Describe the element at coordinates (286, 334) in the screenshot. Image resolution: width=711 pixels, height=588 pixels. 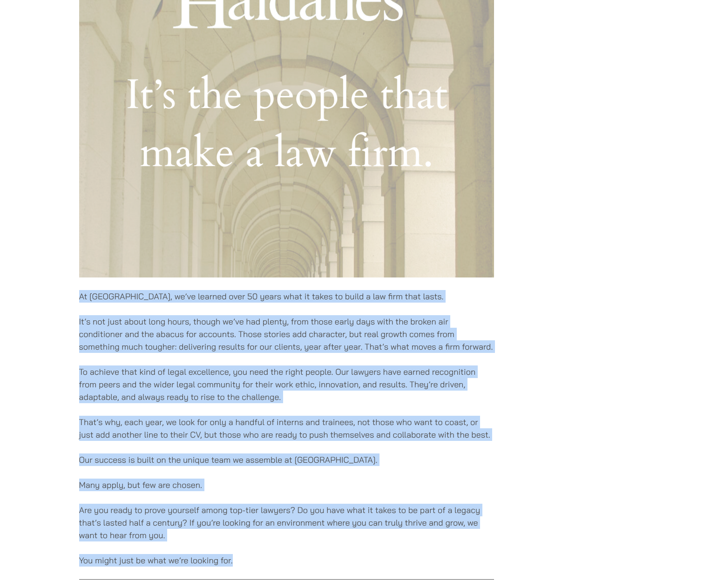
I see `p: It’s not just about long hours, though we’ve had plenty, from those early days with the broken ai...` at that location.